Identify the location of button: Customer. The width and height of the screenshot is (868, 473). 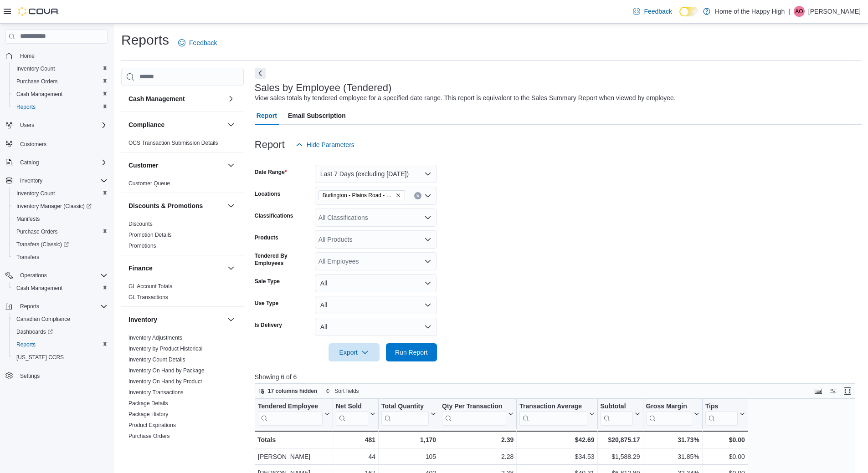
(176, 165).